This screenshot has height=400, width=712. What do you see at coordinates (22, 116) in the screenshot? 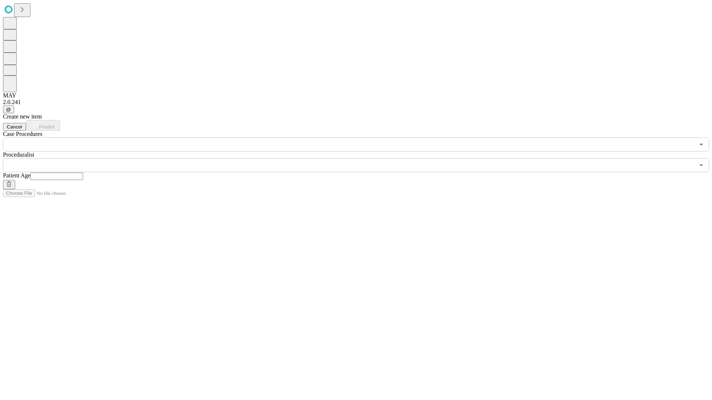
I see `span: Create new item` at bounding box center [22, 116].